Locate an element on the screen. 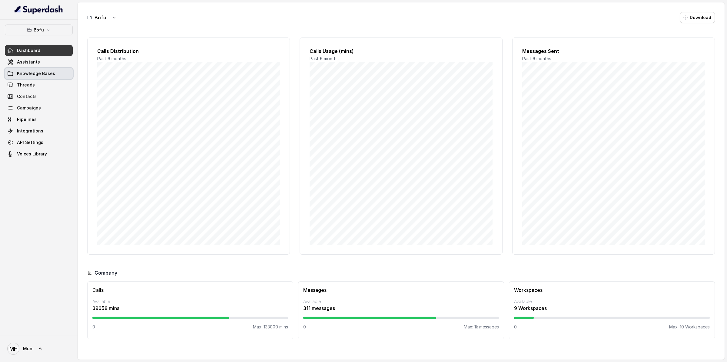 This screenshot has width=727, height=362. a: Integrations is located at coordinates (39, 131).